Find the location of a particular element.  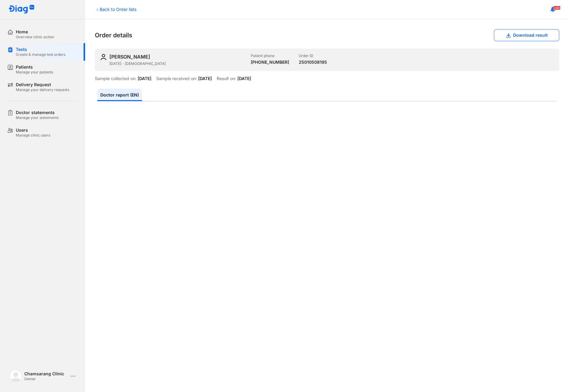

div: Sample received on: is located at coordinates (177, 79).